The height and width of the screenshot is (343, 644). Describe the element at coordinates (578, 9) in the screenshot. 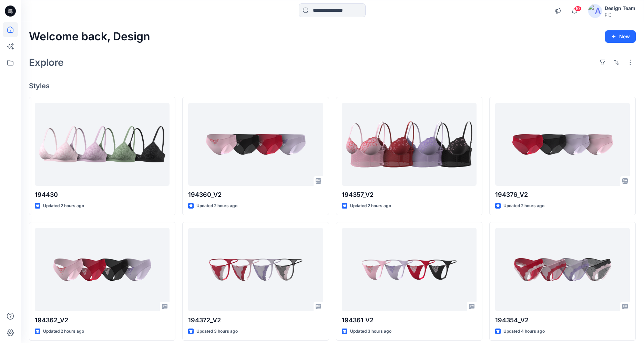

I see `span: 10` at that location.